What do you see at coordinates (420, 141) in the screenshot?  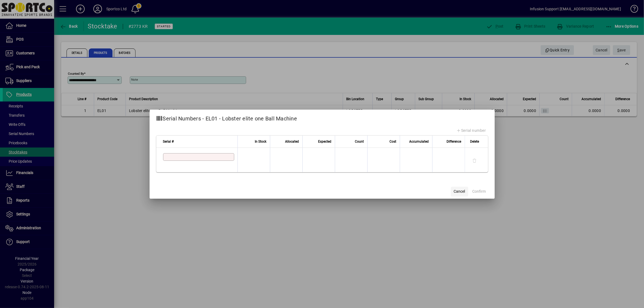 I see `span: Accumulated` at bounding box center [420, 141].